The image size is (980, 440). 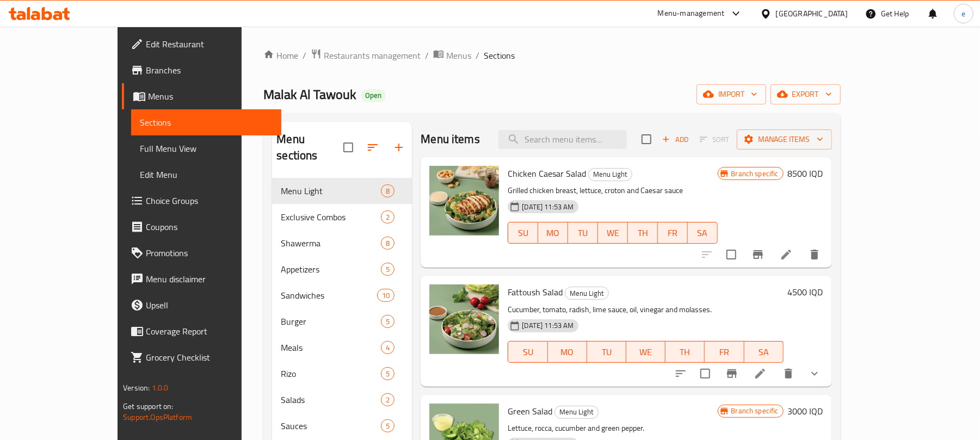 What do you see at coordinates (714, 139) in the screenshot?
I see `span: Select section first` at bounding box center [714, 139].